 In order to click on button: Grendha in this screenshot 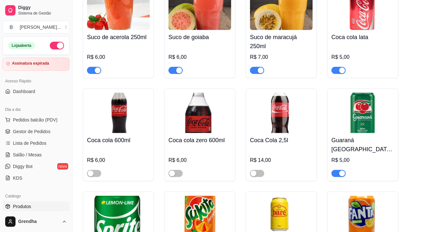, I will do `click(36, 222)`.